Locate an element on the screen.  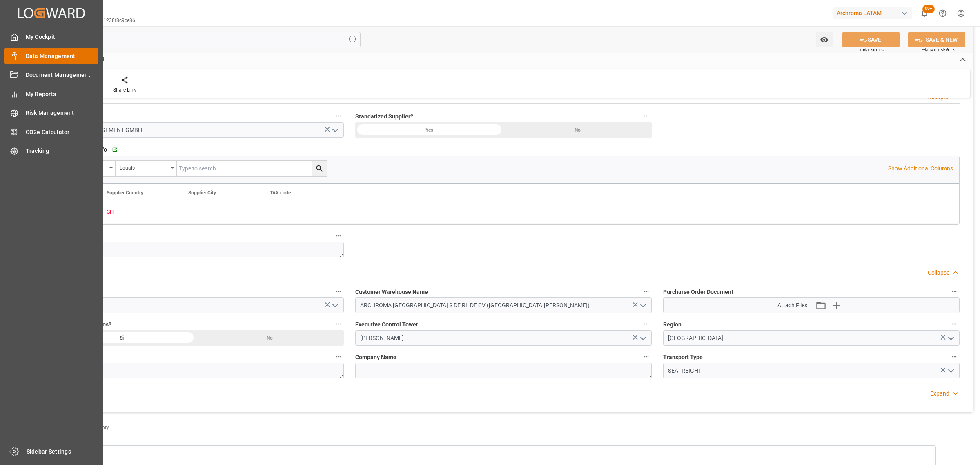
div: Si is located at coordinates (121, 338).